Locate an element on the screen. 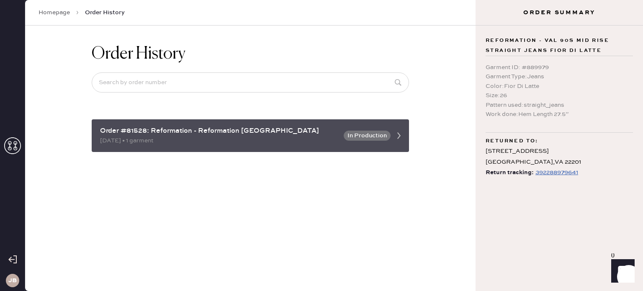 Image resolution: width=643 pixels, height=291 pixels. div: https://www.fedex.com/apps/fedextrack/?tracknumbers=392288979641&cntry_code=US is located at coordinates (557, 172).